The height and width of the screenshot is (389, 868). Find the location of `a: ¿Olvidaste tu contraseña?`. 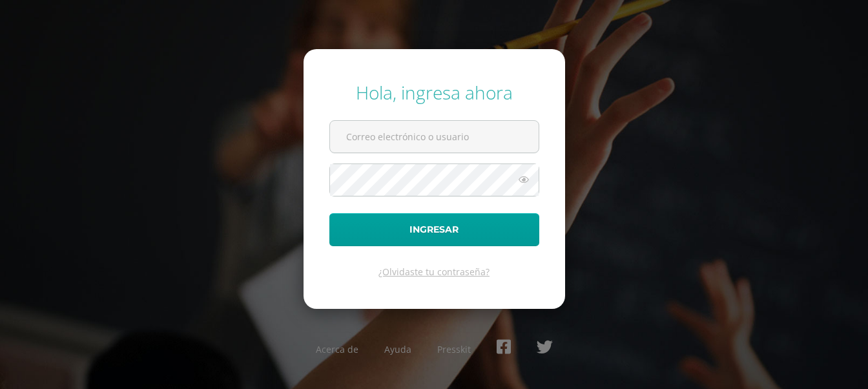

a: ¿Olvidaste tu contraseña? is located at coordinates (434, 272).